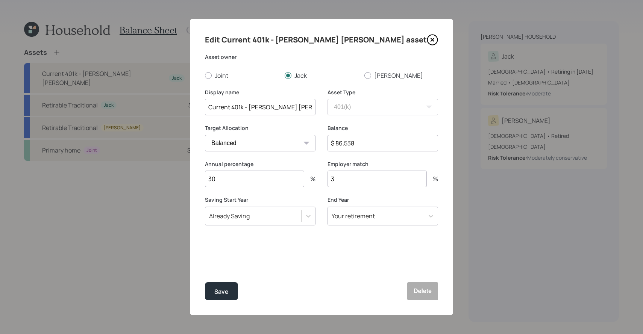 Image resolution: width=643 pixels, height=334 pixels. What do you see at coordinates (423, 291) in the screenshot?
I see `button: Delete` at bounding box center [423, 291].